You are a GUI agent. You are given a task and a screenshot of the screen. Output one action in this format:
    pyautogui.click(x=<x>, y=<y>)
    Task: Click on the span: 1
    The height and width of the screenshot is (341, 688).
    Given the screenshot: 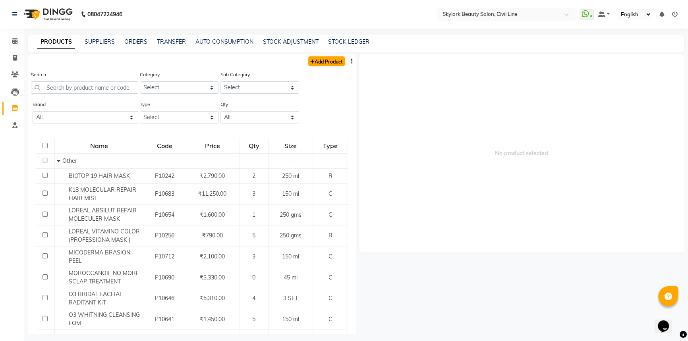 What is the action you would take?
    pyautogui.click(x=254, y=215)
    